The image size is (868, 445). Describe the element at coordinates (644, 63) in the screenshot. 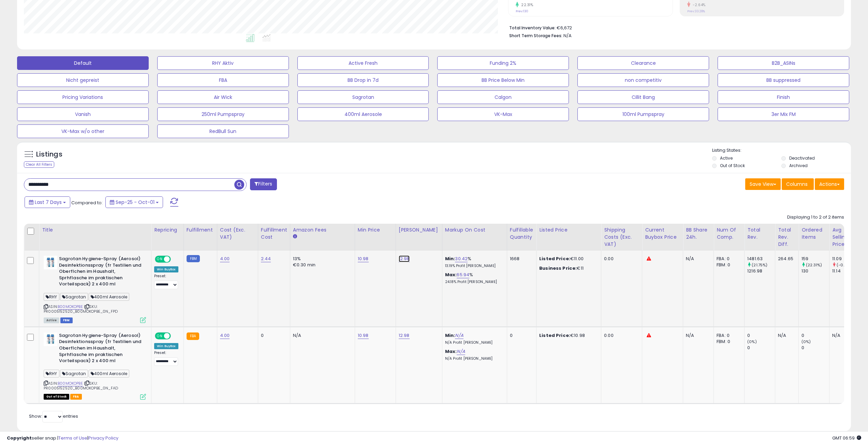

I see `button: Clearance` at that location.